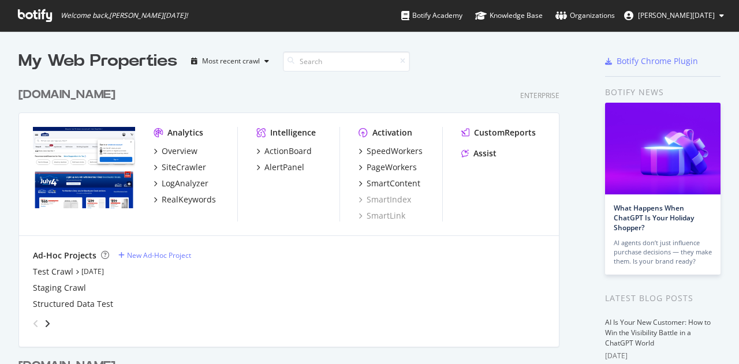  What do you see at coordinates (53, 272) in the screenshot?
I see `div: Test Crawl` at bounding box center [53, 272].